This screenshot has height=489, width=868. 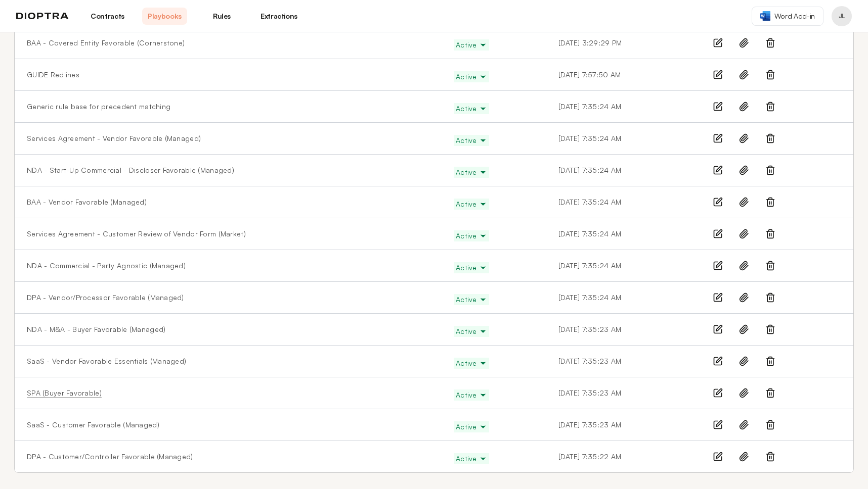 What do you see at coordinates (841, 16) in the screenshot?
I see `button: Profile menu` at bounding box center [841, 16].